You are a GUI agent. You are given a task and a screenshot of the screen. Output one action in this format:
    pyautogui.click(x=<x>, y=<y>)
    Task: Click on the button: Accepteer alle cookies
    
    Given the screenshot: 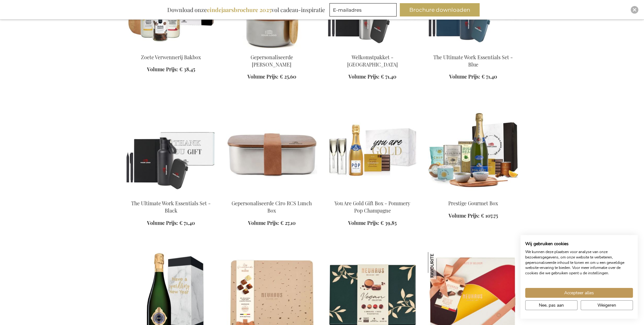 What is the action you would take?
    pyautogui.click(x=579, y=293)
    